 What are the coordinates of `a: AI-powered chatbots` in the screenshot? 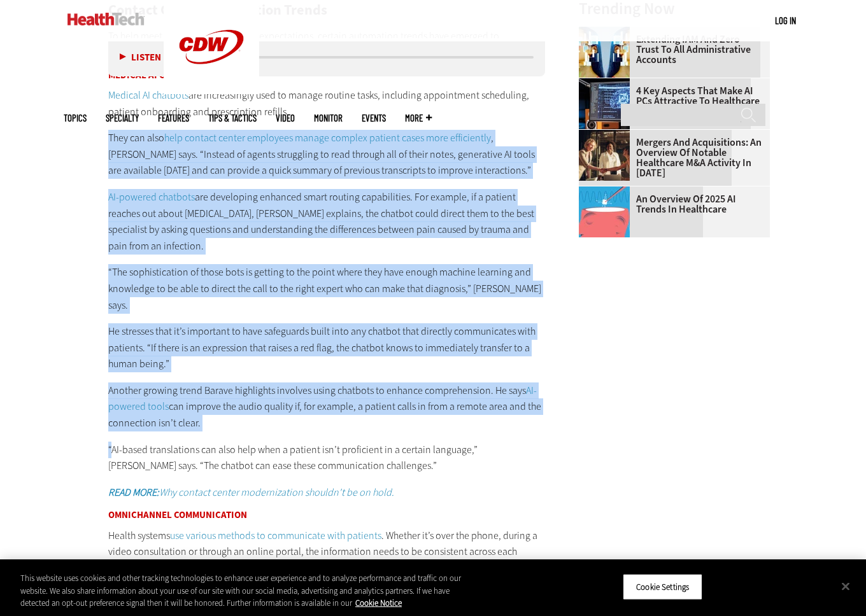 It's located at (152, 196).